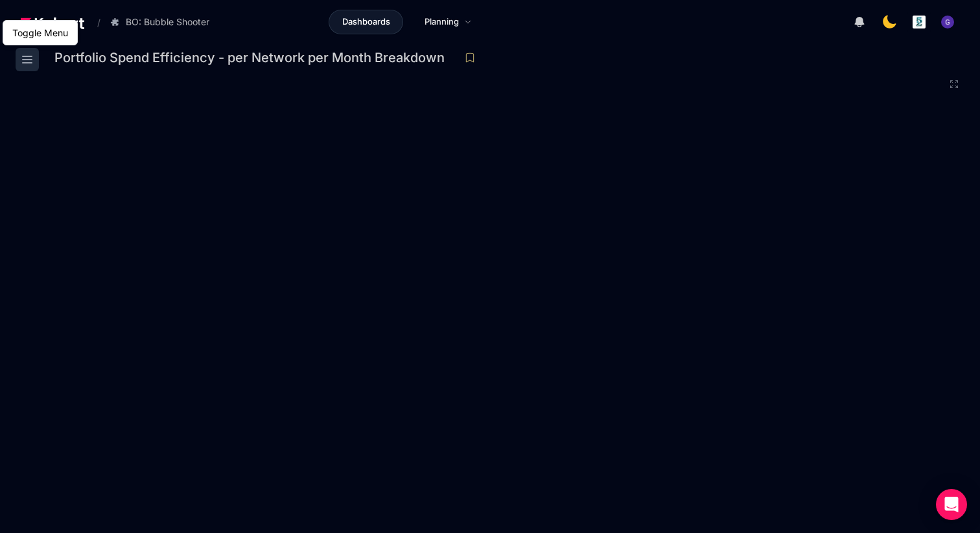 The image size is (980, 533). What do you see at coordinates (167, 22) in the screenshot?
I see `span: BO: Bubble Shooter` at bounding box center [167, 22].